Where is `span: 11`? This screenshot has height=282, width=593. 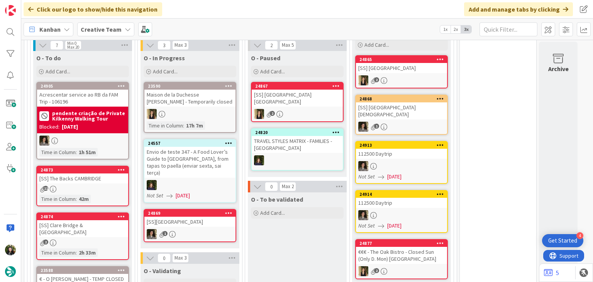 span: 11 is located at coordinates (46, 188).